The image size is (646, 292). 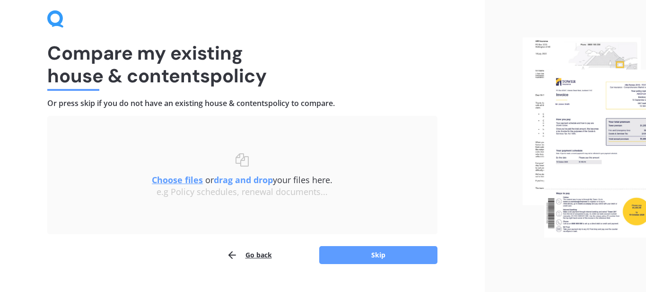 What do you see at coordinates (243, 180) in the screenshot?
I see `b: drag and drop` at bounding box center [243, 180].